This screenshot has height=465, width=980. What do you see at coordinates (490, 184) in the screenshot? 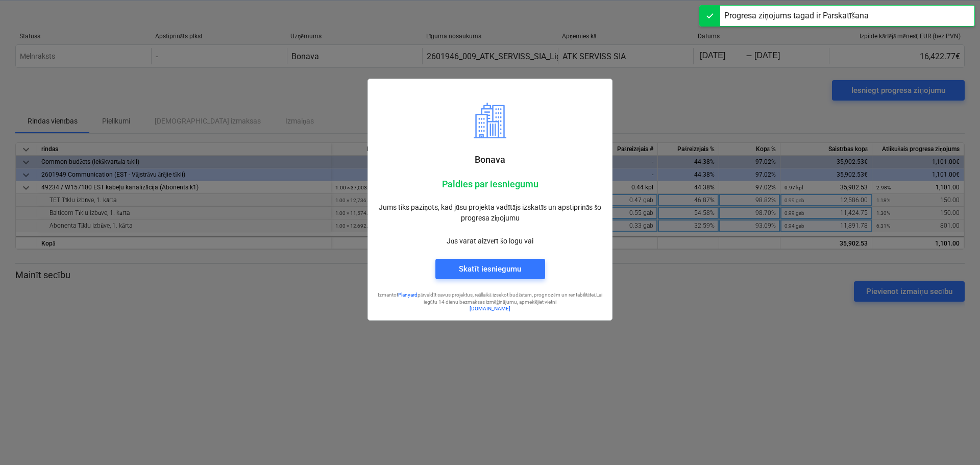
I see `p: Paldies par iesniegumu` at bounding box center [490, 184].